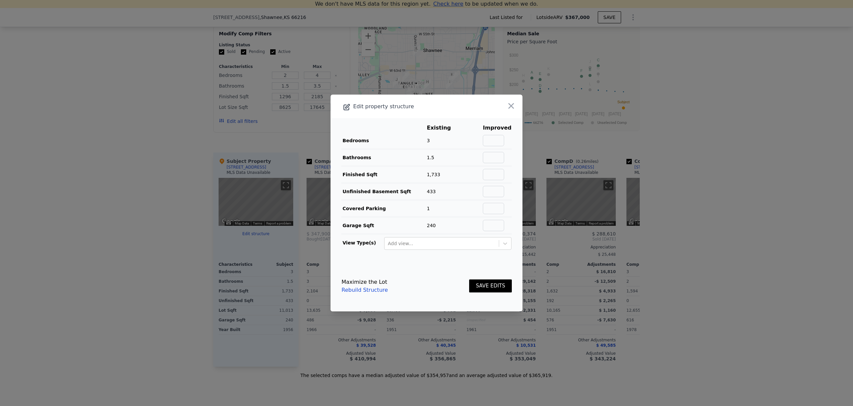 This screenshot has width=853, height=406. I want to click on th: Improved, so click(497, 128).